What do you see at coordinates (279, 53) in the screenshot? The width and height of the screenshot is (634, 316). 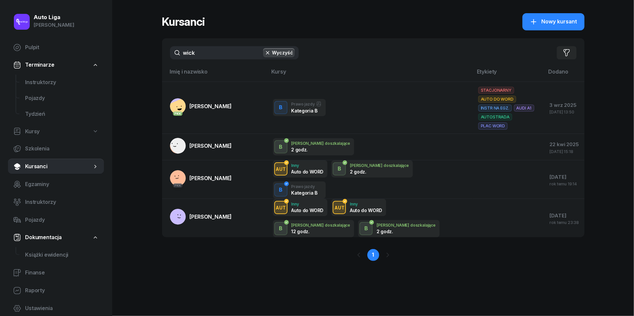 I see `button: Wyczyść` at bounding box center [279, 53].